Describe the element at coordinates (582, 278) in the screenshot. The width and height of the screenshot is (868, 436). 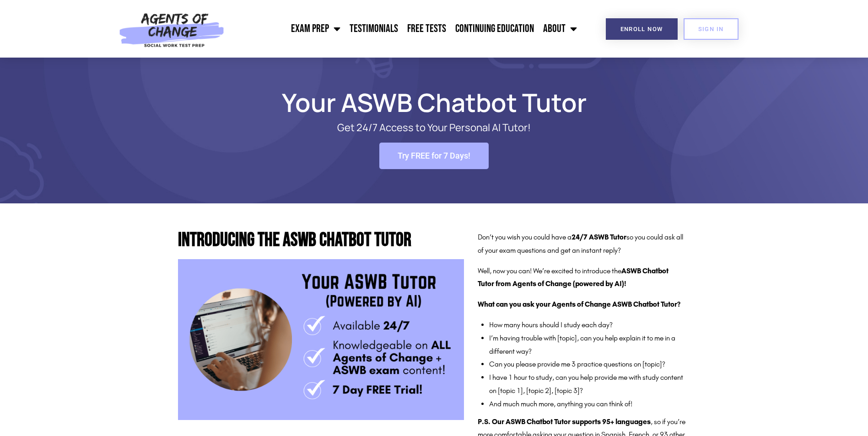
I see `p: Well, now you can! We’re excited to introduce the` at that location.